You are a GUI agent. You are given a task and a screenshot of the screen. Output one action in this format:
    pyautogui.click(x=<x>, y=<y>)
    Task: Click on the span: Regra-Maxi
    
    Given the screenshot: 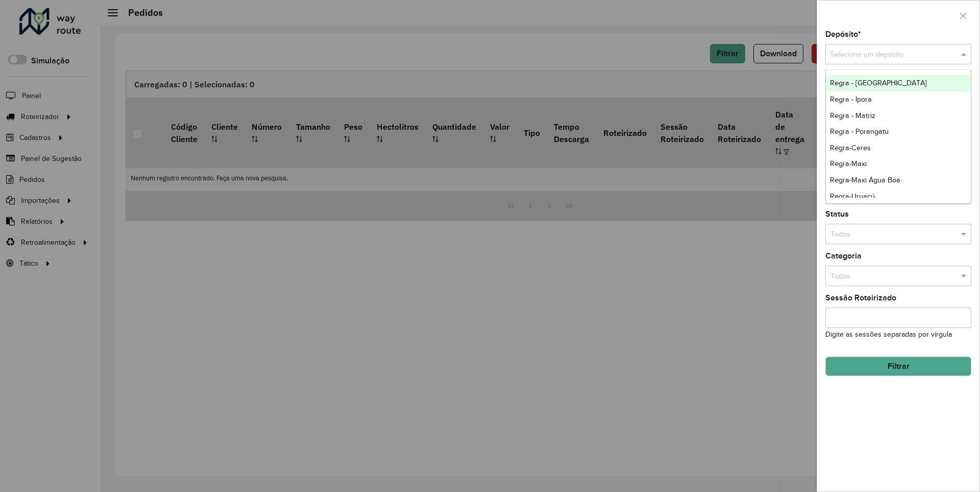 What is the action you would take?
    pyautogui.click(x=848, y=163)
    